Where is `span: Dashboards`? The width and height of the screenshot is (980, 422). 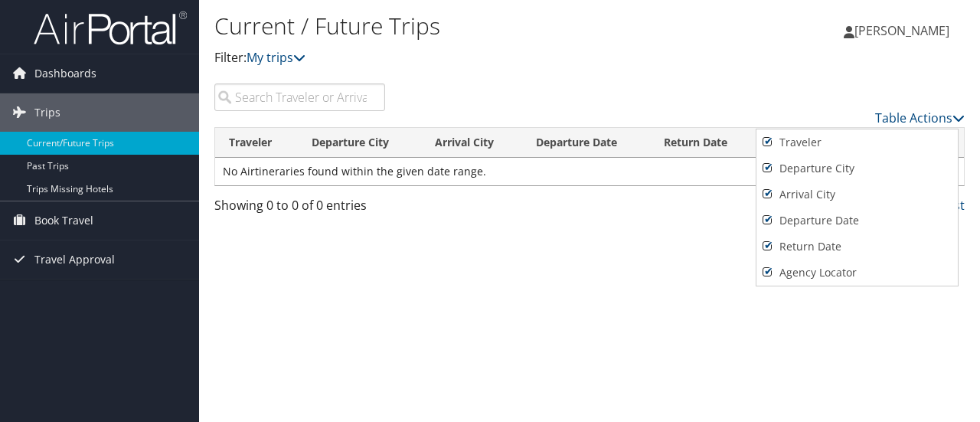
span: Dashboards is located at coordinates (65, 73).